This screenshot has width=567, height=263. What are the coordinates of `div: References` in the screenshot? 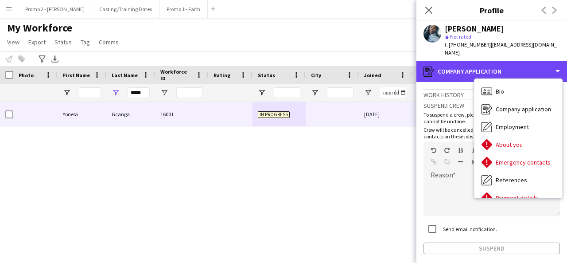 It's located at (518, 180).